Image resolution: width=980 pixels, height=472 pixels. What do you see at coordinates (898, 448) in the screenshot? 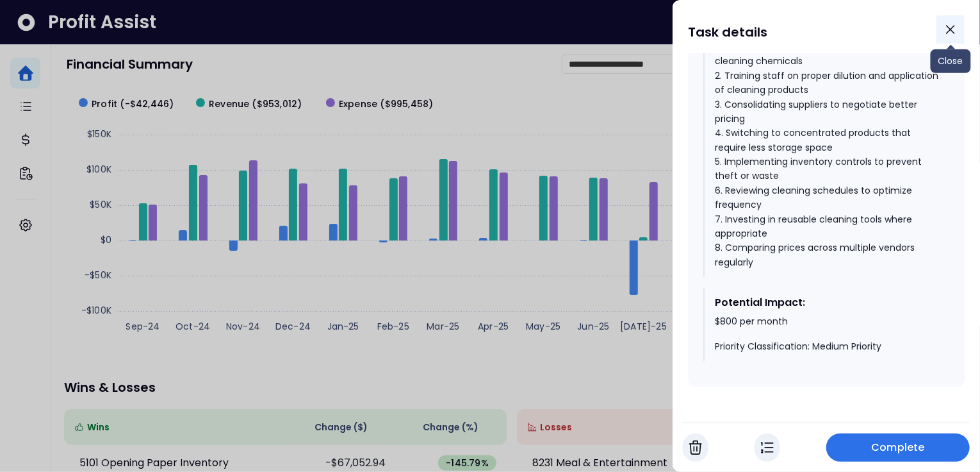
I see `button: Complete` at bounding box center [898, 448].